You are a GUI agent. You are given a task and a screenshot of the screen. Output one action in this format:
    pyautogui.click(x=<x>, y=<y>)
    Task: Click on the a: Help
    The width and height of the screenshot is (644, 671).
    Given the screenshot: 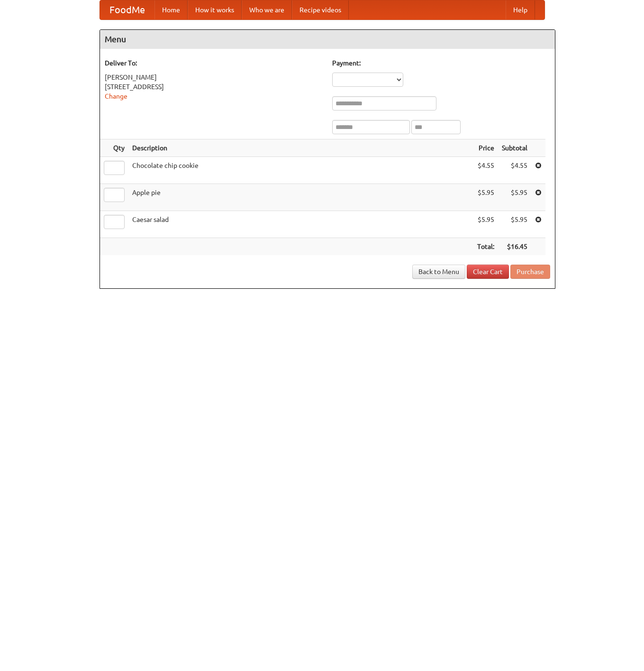 What is the action you would take?
    pyautogui.click(x=521, y=10)
    